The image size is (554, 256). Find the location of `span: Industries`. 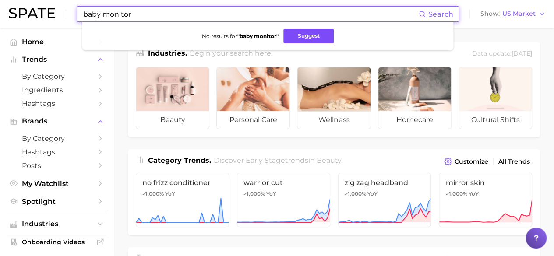

span: Industries is located at coordinates (57, 224).